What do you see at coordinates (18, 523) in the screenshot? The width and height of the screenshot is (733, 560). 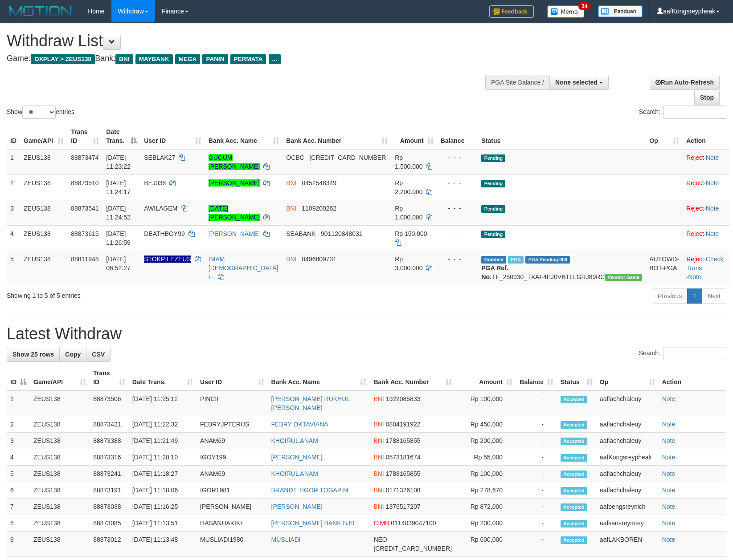 I see `td: 8` at bounding box center [18, 523].